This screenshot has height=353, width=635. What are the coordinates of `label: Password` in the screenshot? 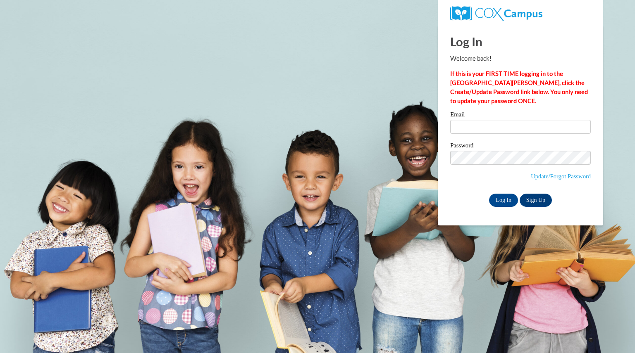 It's located at (521, 147).